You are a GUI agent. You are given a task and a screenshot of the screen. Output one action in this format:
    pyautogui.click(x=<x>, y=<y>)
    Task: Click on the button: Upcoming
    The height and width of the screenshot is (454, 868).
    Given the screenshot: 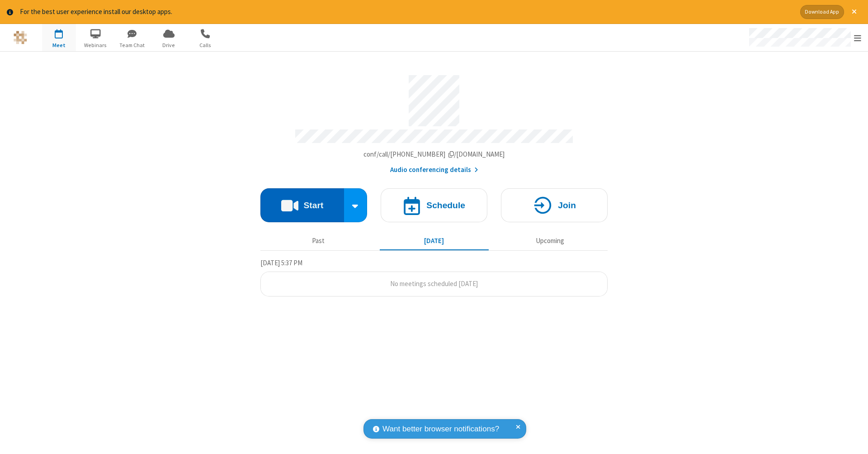 What is the action you would take?
    pyautogui.click(x=550, y=241)
    